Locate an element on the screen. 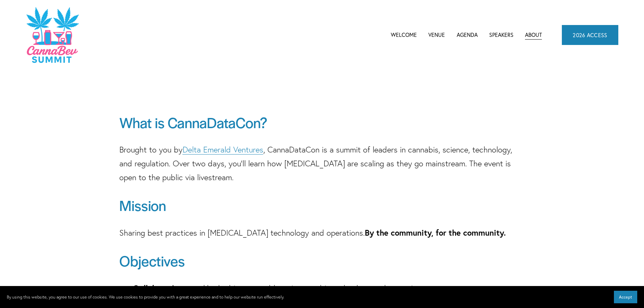  span: Objectives is located at coordinates (152, 261).